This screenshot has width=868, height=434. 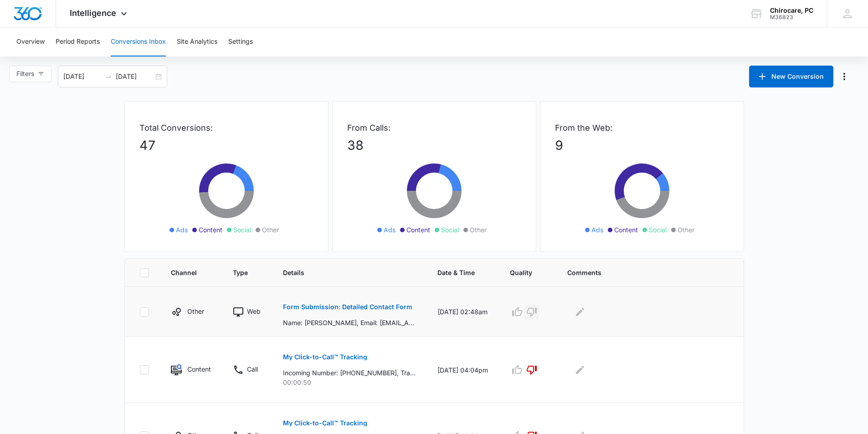 I want to click on span: Comments, so click(x=642, y=272).